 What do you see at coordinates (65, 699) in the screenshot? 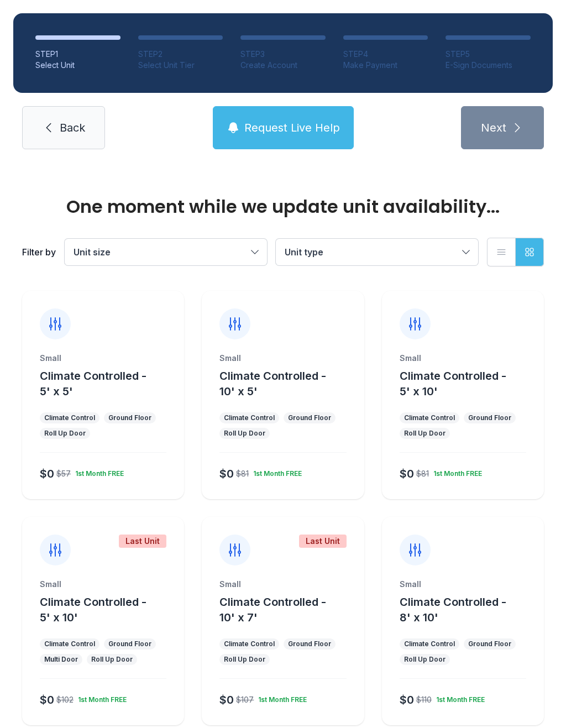
I see `div: $102` at bounding box center [65, 699].